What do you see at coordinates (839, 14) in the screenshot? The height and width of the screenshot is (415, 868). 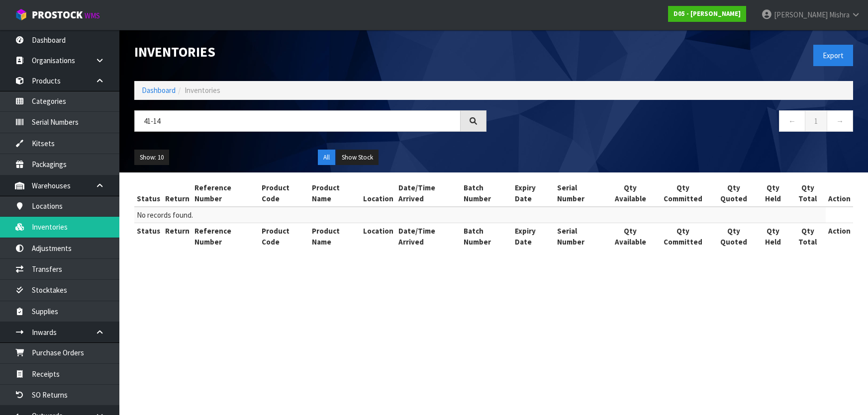 I see `span: Mishra` at bounding box center [839, 14].